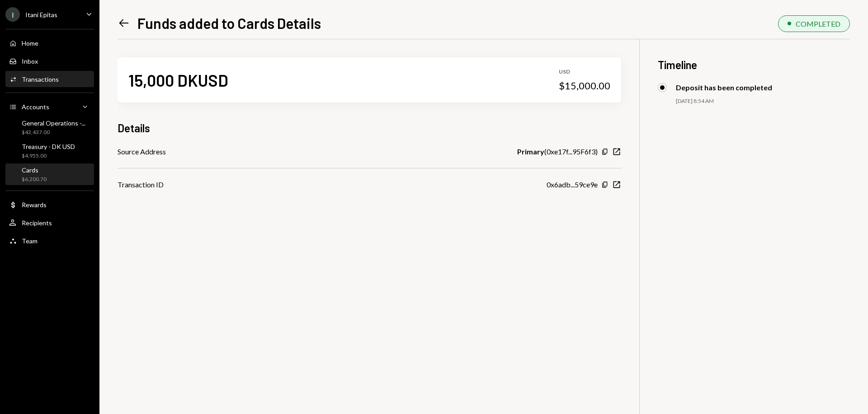 Image resolution: width=868 pixels, height=414 pixels. Describe the element at coordinates (50, 128) in the screenshot. I see `a: General Operations -...$42,437.00` at that location.